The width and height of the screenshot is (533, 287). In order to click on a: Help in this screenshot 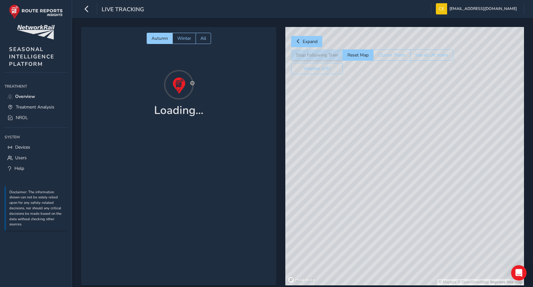, I will do `click(36, 168)`.